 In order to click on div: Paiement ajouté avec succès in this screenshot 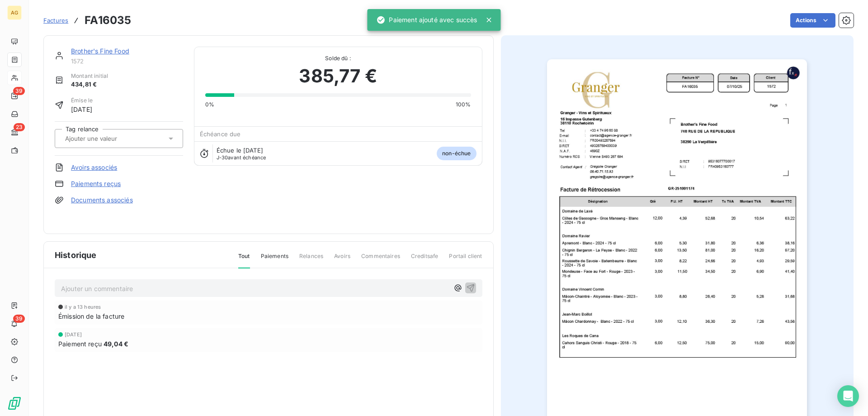, I will do `click(426, 20)`.